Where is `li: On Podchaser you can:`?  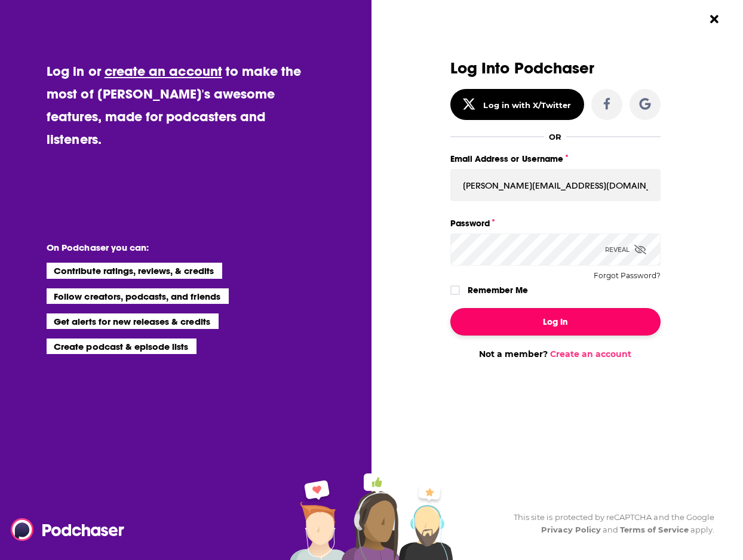 li: On Podchaser you can: is located at coordinates (166, 248).